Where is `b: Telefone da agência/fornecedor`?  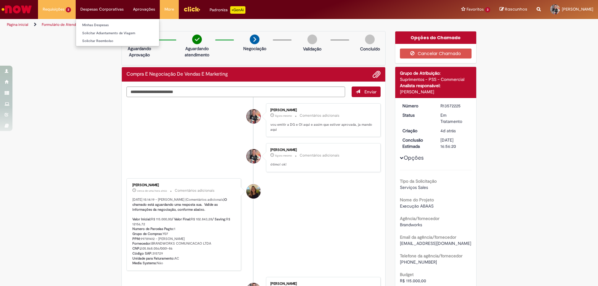
b: Telefone da agência/fornecedor is located at coordinates (431, 256).